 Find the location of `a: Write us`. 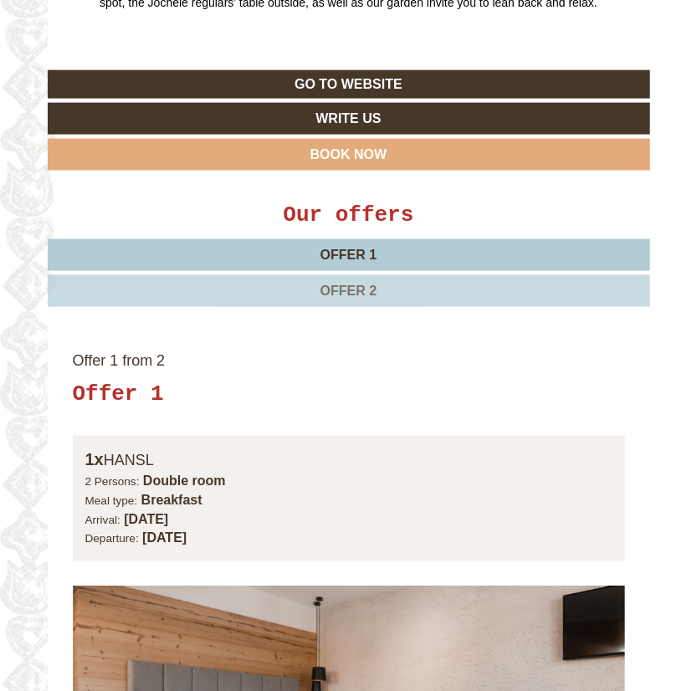

a: Write us is located at coordinates (349, 119).